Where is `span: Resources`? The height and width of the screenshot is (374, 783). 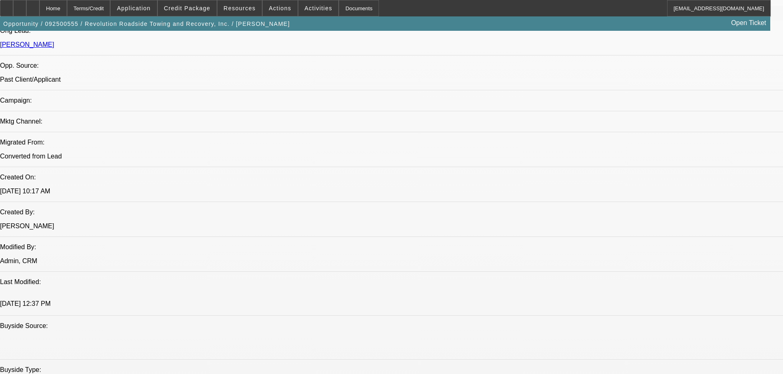
span: Resources is located at coordinates (239, 8).